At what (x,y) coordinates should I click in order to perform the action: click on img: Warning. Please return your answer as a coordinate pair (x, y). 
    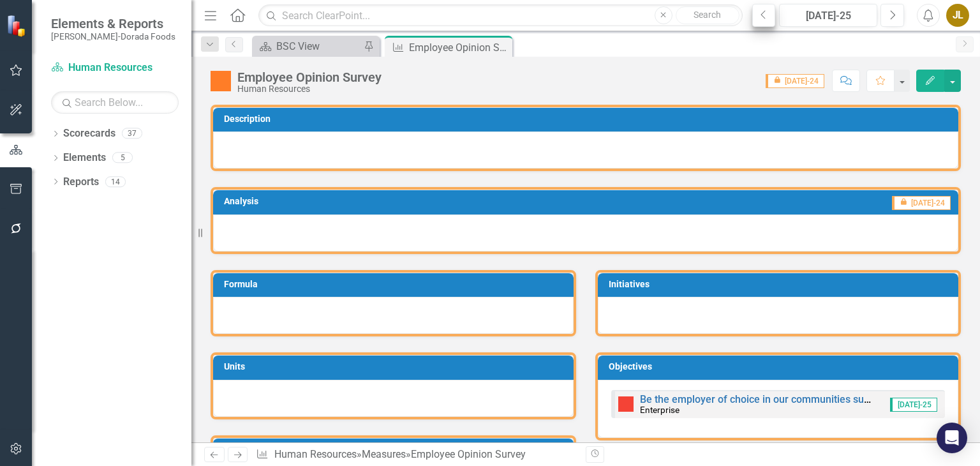
    Looking at the image, I should click on (221, 81).